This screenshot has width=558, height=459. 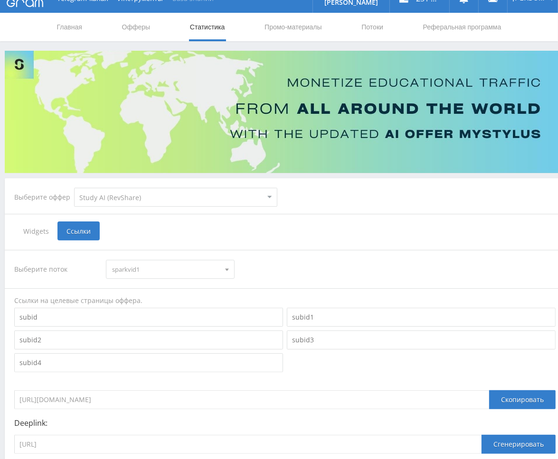 What do you see at coordinates (136, 27) in the screenshot?
I see `a: Офферы` at bounding box center [136, 27].